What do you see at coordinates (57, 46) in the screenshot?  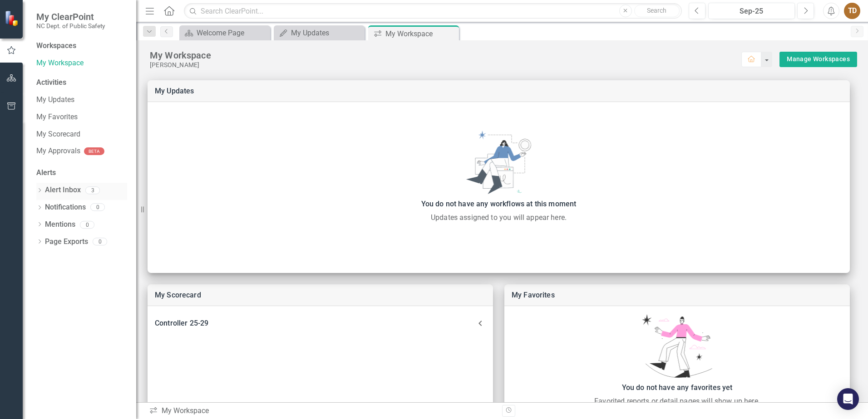 I see `div: Workspaces` at bounding box center [57, 46].